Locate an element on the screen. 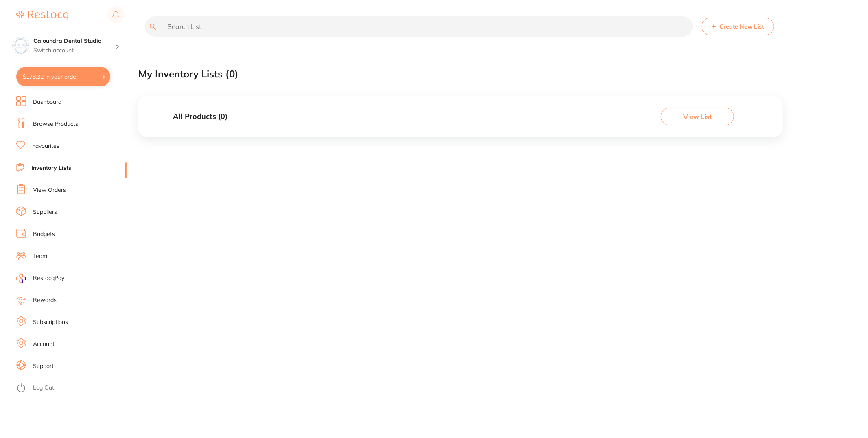  input: Search List is located at coordinates (419, 26).